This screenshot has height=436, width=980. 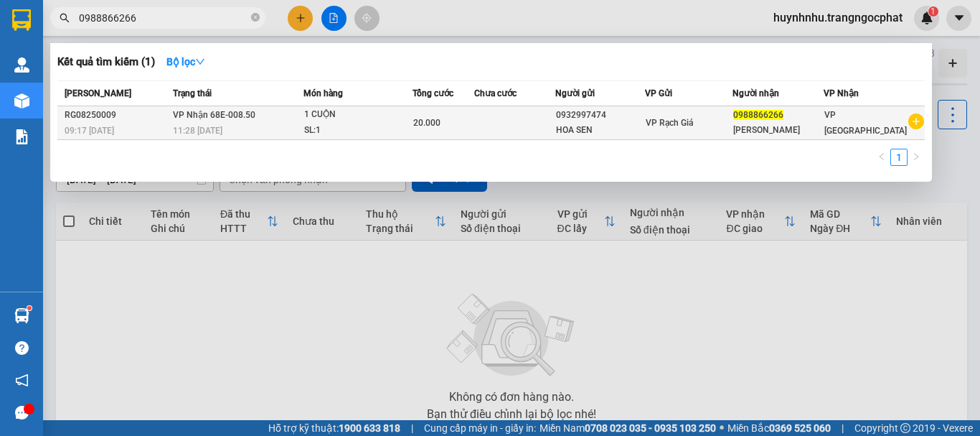 What do you see at coordinates (22, 412) in the screenshot?
I see `span: message` at bounding box center [22, 412].